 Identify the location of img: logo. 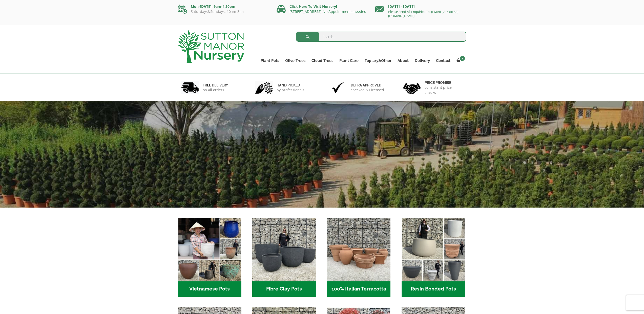
(211, 47).